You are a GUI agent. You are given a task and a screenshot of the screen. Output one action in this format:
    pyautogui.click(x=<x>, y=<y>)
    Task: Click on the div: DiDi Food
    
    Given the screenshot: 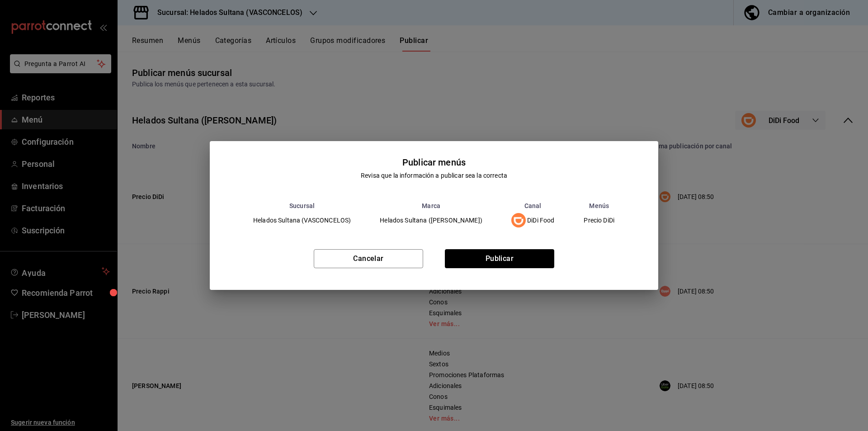 What is the action you would take?
    pyautogui.click(x=533, y=220)
    